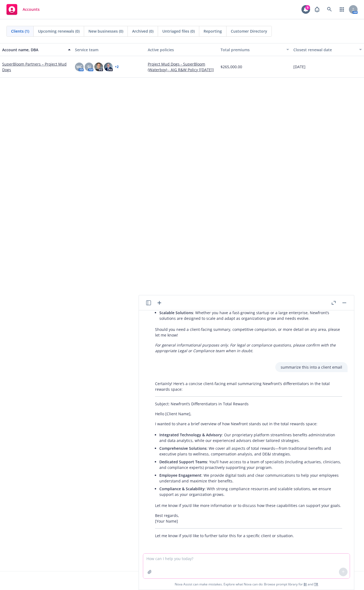  Describe the element at coordinates (251, 451) in the screenshot. I see `li: : We cover all aspects of total rewards—from traditional benefits and executive plans to wellness...` at that location.